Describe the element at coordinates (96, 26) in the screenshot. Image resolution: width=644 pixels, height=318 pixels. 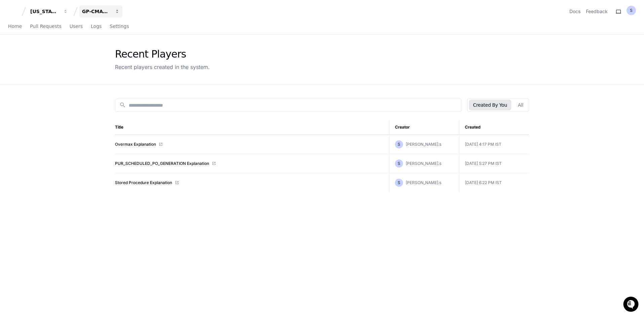
I see `span: Logs` at that location.